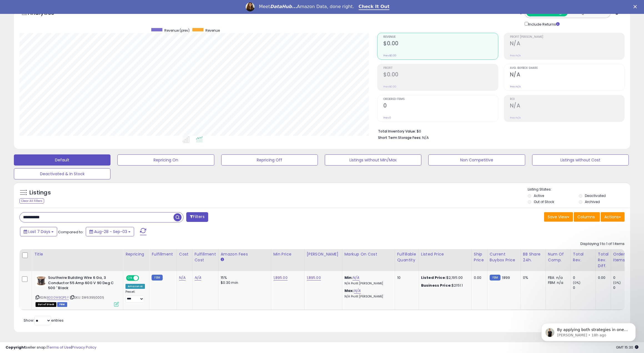 The height and width of the screenshot is (353, 644). I want to click on span: Ordered Items, so click(440, 99).